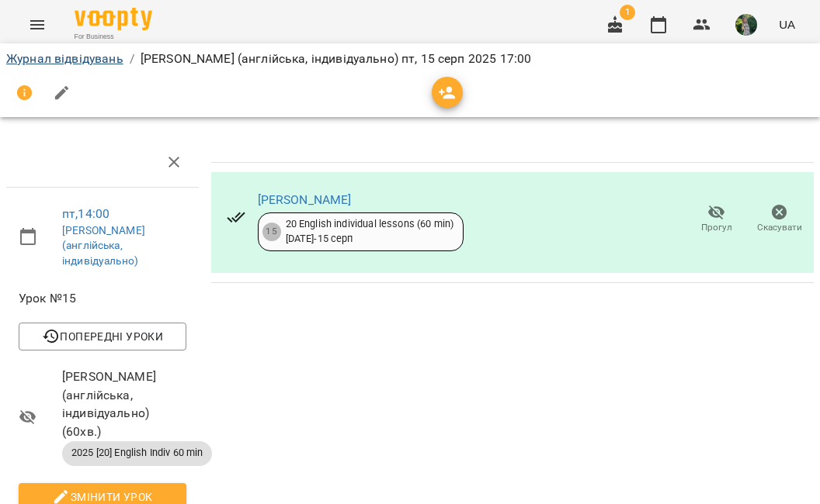 The height and width of the screenshot is (504, 820). I want to click on span: 2025 [20] English Indiv 60 min, so click(136, 453).